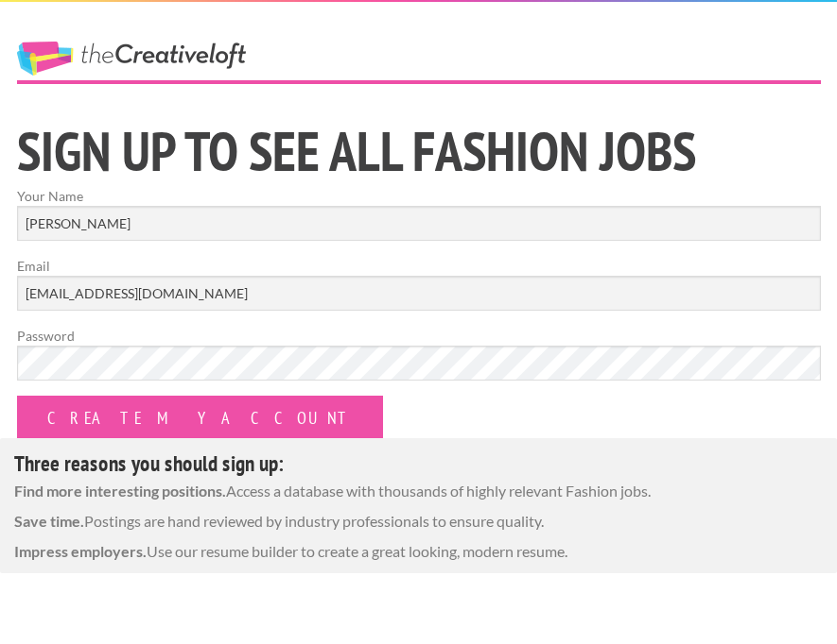 Image resolution: width=837 pixels, height=644 pixels. What do you see at coordinates (120, 490) in the screenshot?
I see `strong: Find more interesting positions.` at bounding box center [120, 490].